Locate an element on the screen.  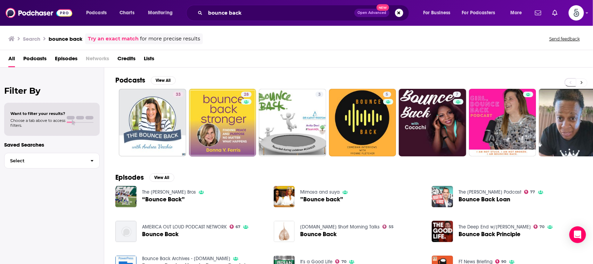
a: Show notifications dropdown is located at coordinates (539, 13).